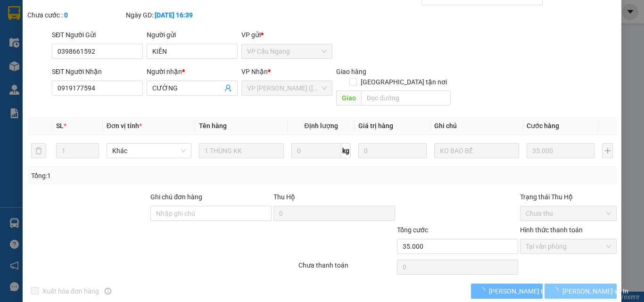 This screenshot has width=644, height=302. Describe the element at coordinates (66, 15) in the screenshot. I see `b: 0` at that location.